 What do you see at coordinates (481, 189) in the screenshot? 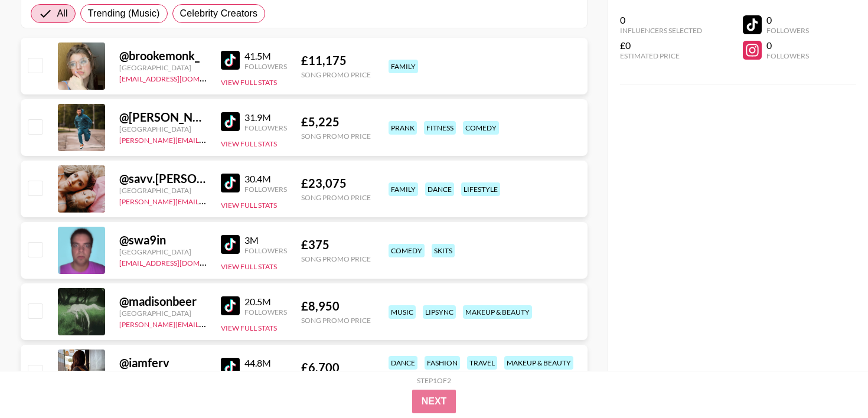
I see `div: lifestyle` at bounding box center [481, 189].